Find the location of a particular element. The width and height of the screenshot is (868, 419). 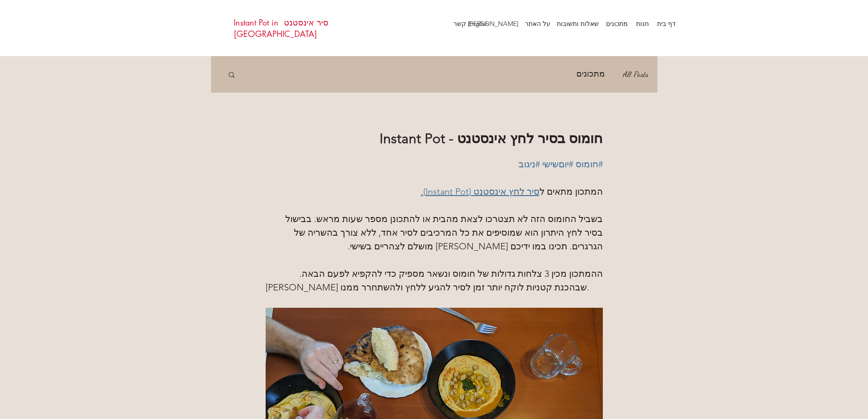

a: על האתר is located at coordinates (539, 24).